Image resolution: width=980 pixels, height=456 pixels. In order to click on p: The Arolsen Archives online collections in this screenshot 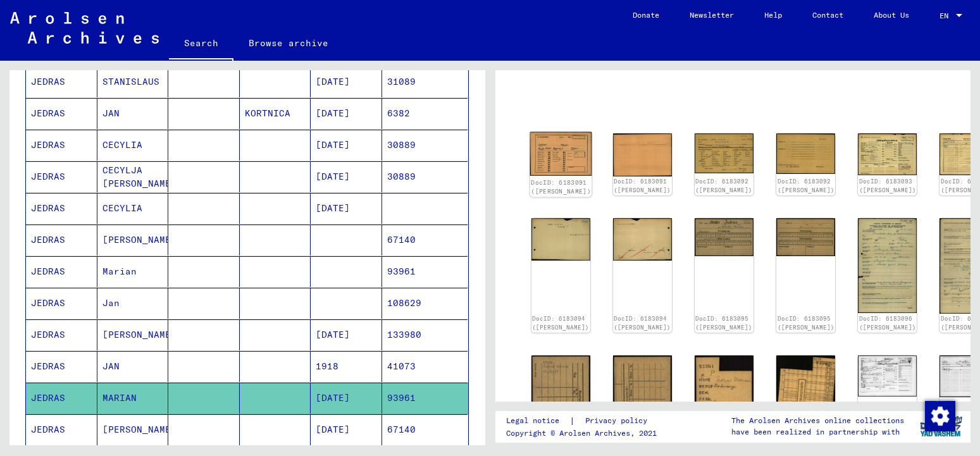, I will do `click(817, 421)`.